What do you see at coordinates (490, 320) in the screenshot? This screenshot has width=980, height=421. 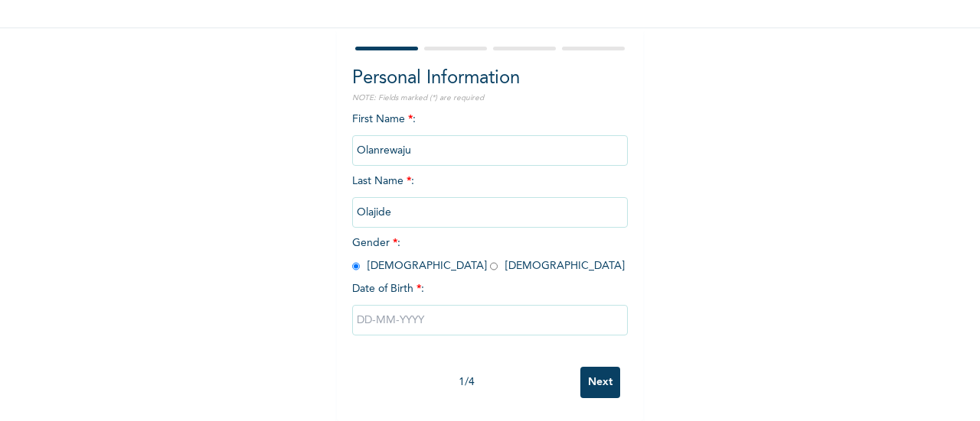 I see `input: DD-MM-YYYY` at bounding box center [490, 320].